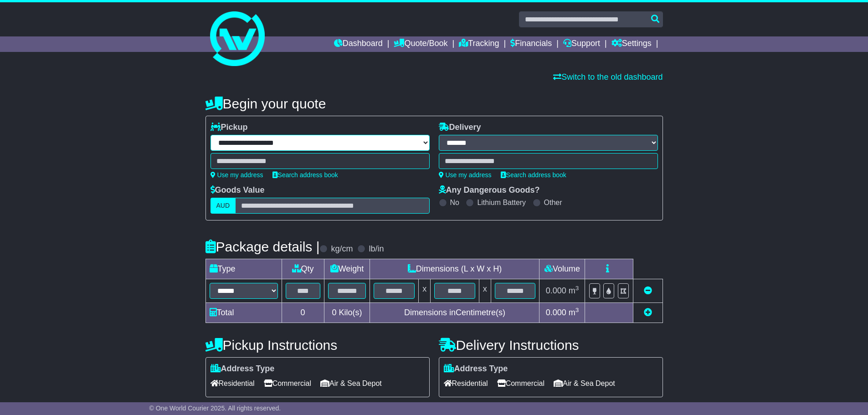  Describe the element at coordinates (358, 44) in the screenshot. I see `a: Dashboard` at that location.